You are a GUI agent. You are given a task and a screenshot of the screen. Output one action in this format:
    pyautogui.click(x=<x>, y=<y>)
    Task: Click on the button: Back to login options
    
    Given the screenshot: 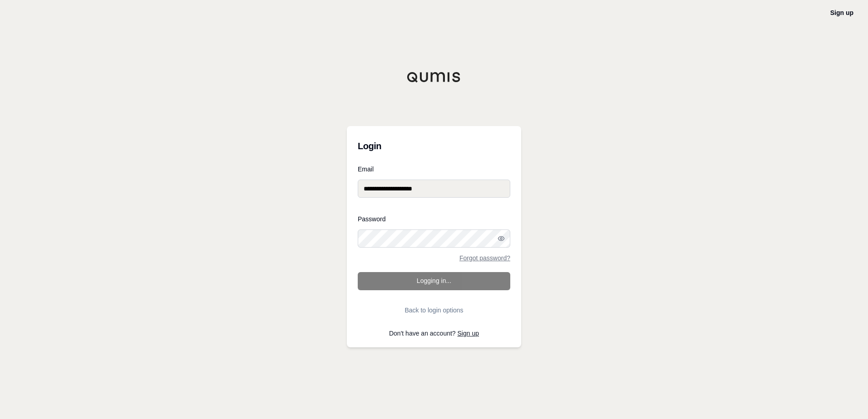 What is the action you would take?
    pyautogui.click(x=434, y=310)
    